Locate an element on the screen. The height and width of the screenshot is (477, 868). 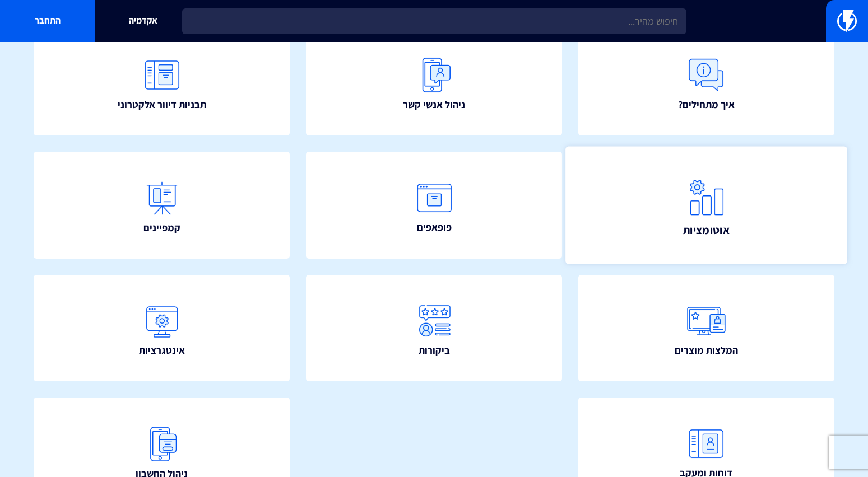
span: ביקורות is located at coordinates (435, 351).